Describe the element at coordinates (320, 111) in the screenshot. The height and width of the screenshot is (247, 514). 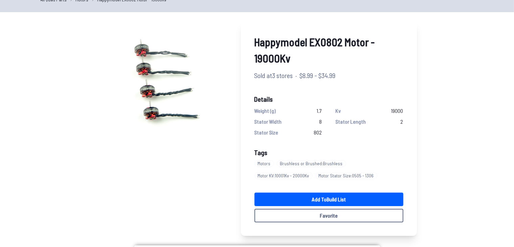
I see `span: 1.7` at that location.